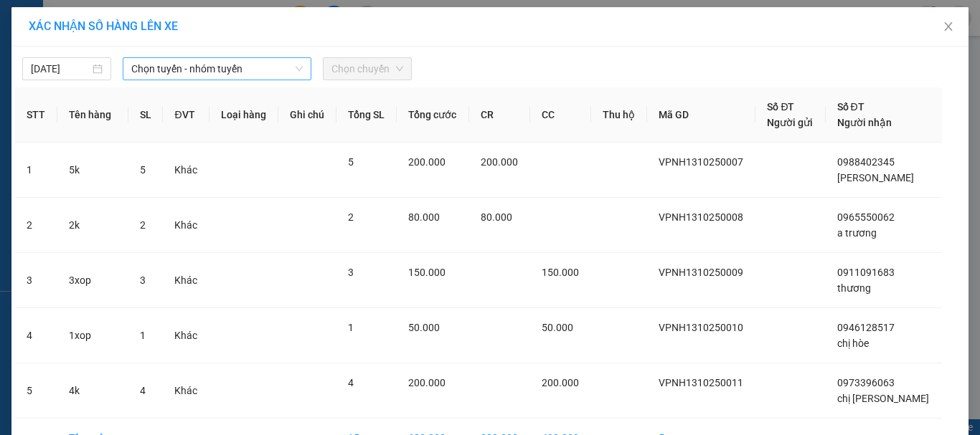 The image size is (980, 435). I want to click on th: SL, so click(146, 115).